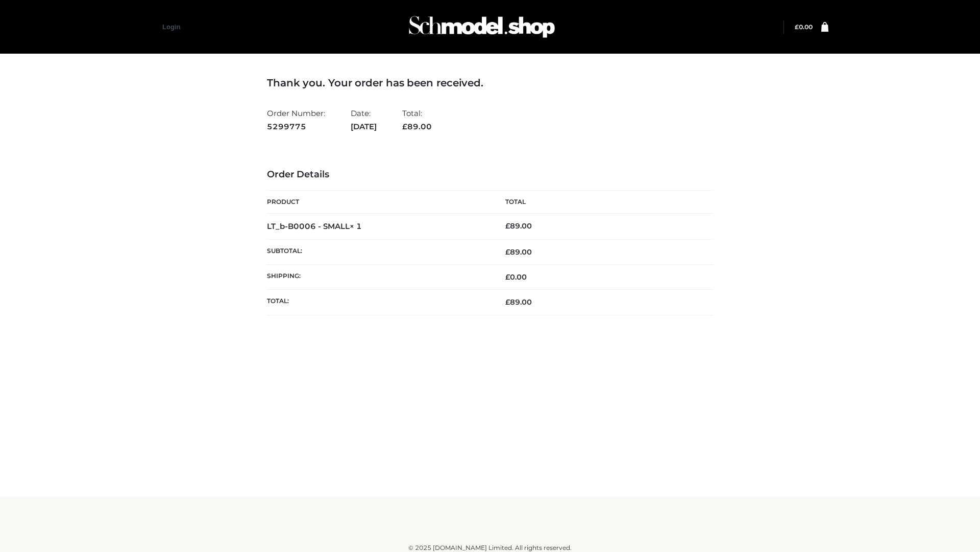  I want to click on li: Order Number:, so click(296, 120).